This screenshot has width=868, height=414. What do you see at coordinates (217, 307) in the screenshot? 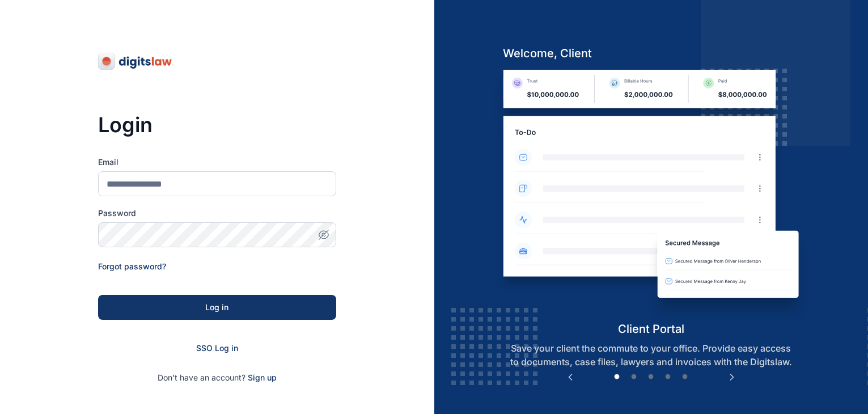
I see `button: Log in` at bounding box center [217, 307].